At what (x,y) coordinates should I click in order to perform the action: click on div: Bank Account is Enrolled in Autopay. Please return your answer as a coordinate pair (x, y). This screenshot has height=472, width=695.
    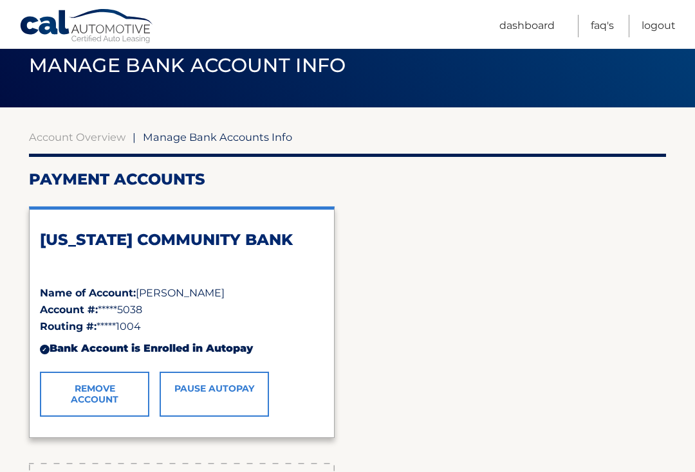
    Looking at the image, I should click on (181, 349).